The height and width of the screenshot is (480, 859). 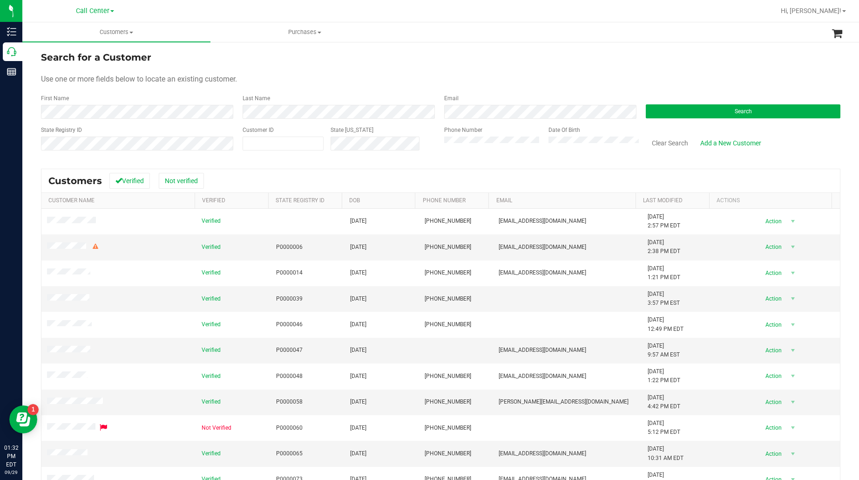 I want to click on span: P0000048, so click(x=289, y=376).